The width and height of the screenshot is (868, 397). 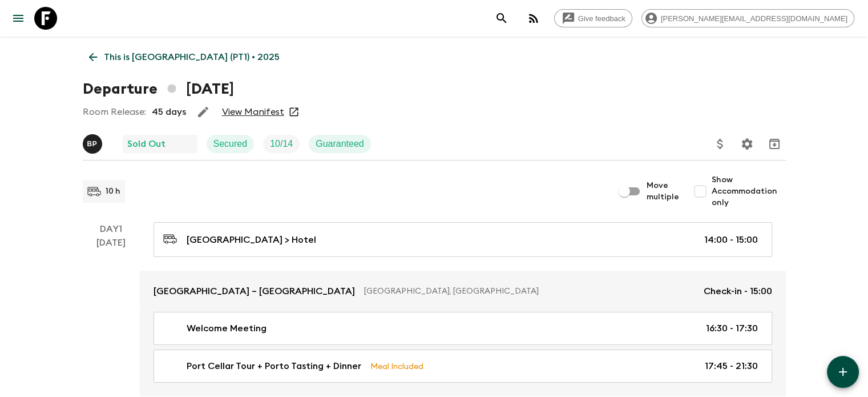 I want to click on p: Room Release:, so click(x=114, y=112).